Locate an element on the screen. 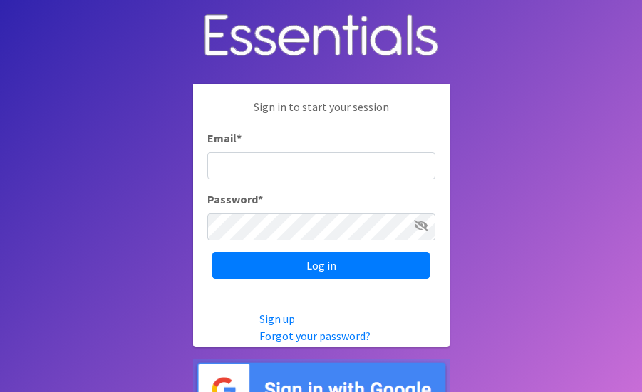  a: Sign up is located at coordinates (277, 319).